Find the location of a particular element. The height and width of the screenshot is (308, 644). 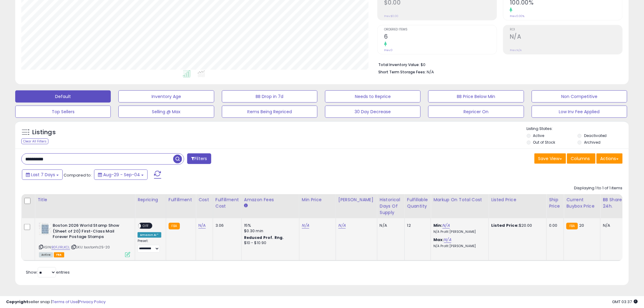

button: Low Inv Fee Applied is located at coordinates (580, 112).